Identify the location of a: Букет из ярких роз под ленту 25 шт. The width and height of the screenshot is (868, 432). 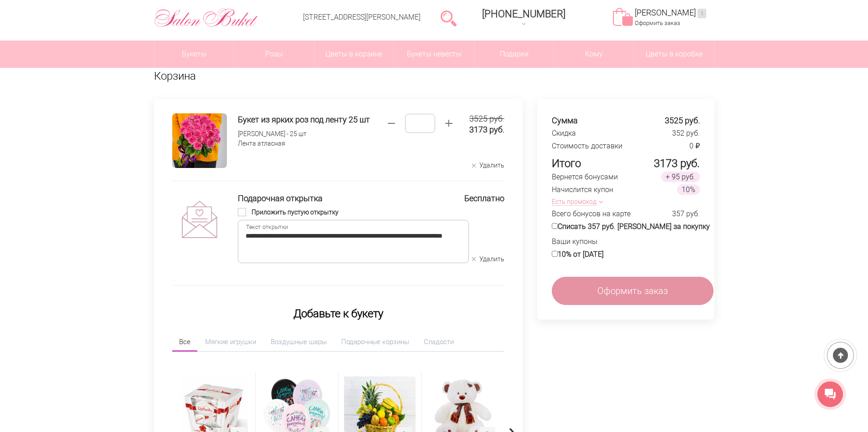
(309, 121).